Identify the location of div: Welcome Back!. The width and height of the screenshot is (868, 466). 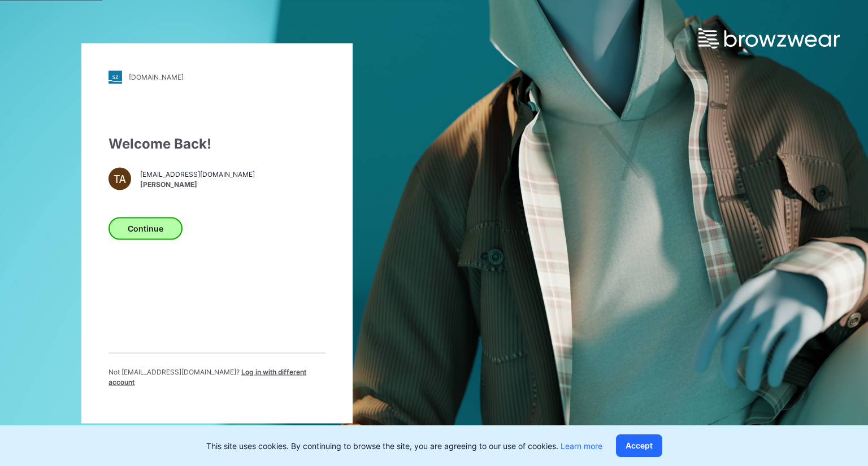
(217, 144).